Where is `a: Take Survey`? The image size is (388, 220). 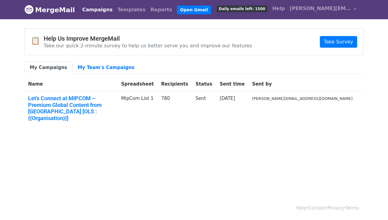
a: Take Survey is located at coordinates (338, 42).